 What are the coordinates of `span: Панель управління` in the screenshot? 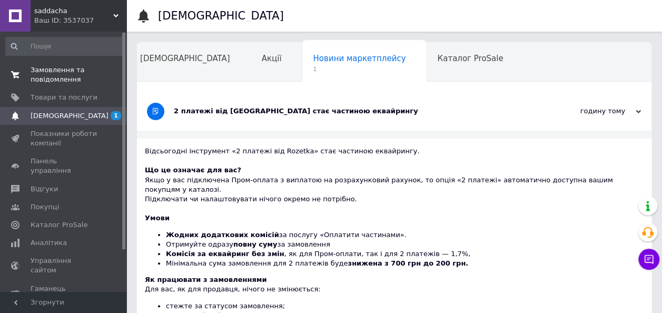 It's located at (64, 166).